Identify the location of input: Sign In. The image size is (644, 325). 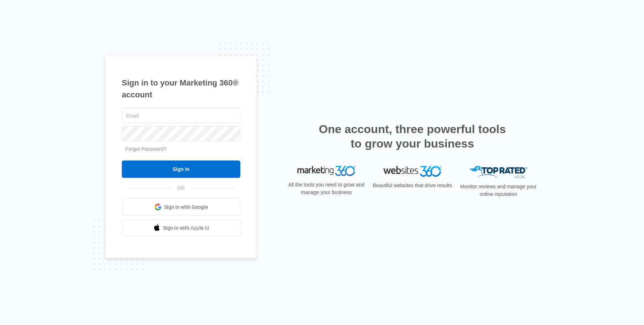
(181, 169).